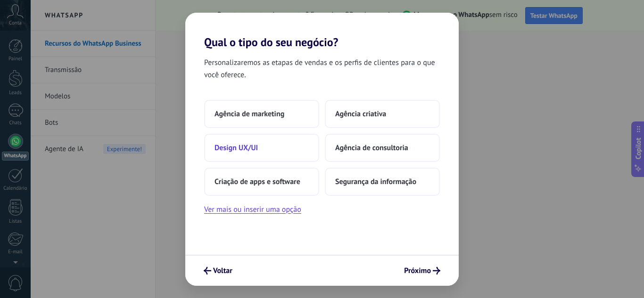 The image size is (644, 298). I want to click on span: Agência de marketing, so click(250, 114).